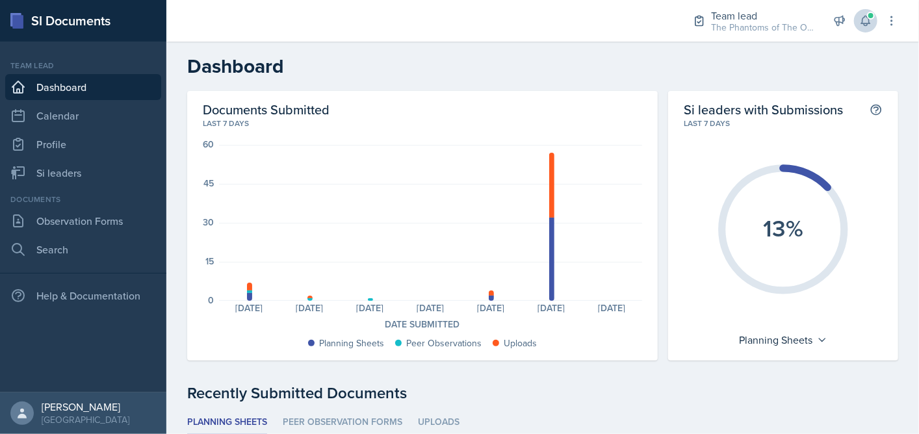  I want to click on a: Search, so click(83, 250).